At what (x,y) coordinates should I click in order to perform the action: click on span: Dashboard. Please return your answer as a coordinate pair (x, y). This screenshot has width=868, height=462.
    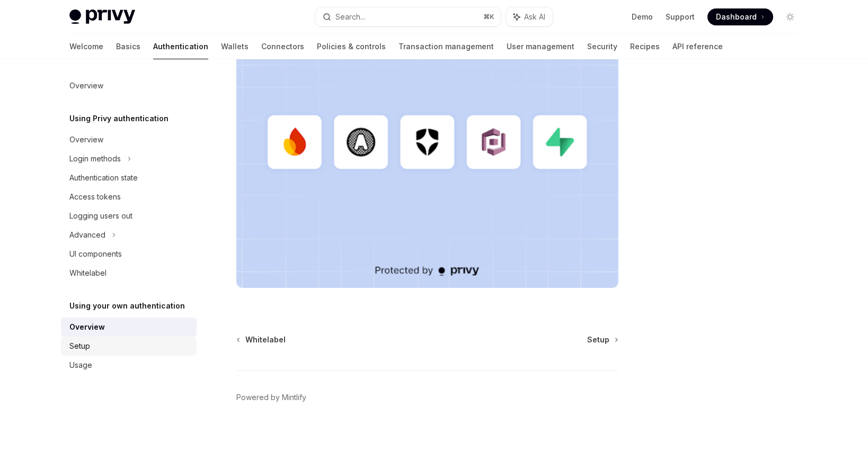
    Looking at the image, I should click on (736, 17).